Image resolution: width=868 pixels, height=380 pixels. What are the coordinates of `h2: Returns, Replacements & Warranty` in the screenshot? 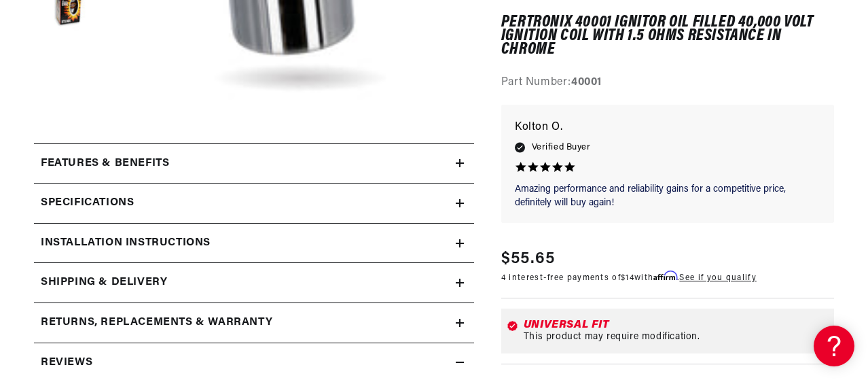 It's located at (156, 323).